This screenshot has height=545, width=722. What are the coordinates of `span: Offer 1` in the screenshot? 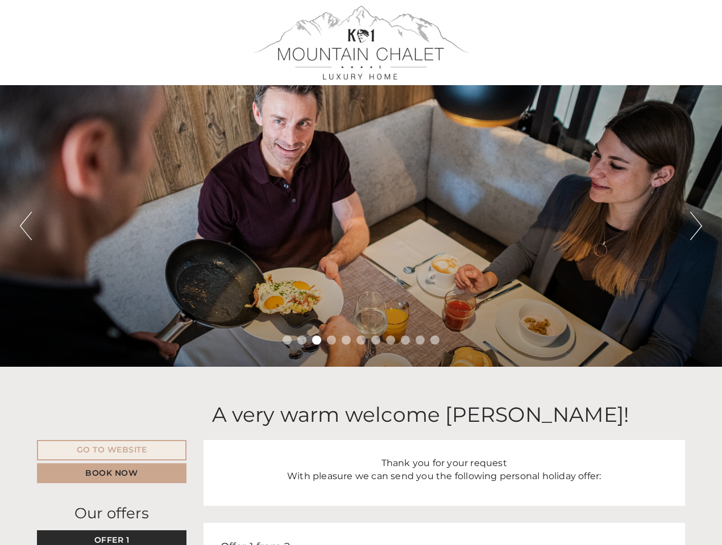 It's located at (112, 540).